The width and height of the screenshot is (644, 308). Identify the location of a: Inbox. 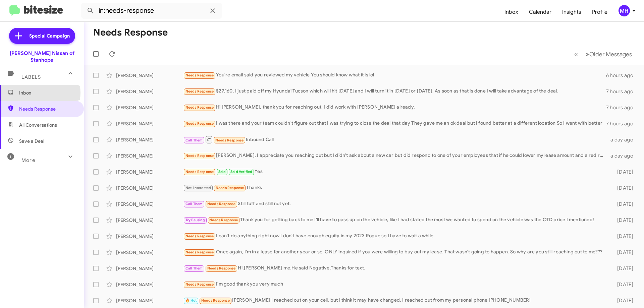
(511, 12).